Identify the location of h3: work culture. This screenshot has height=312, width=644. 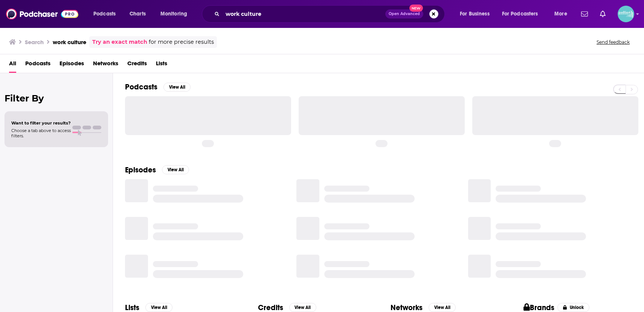
(69, 42).